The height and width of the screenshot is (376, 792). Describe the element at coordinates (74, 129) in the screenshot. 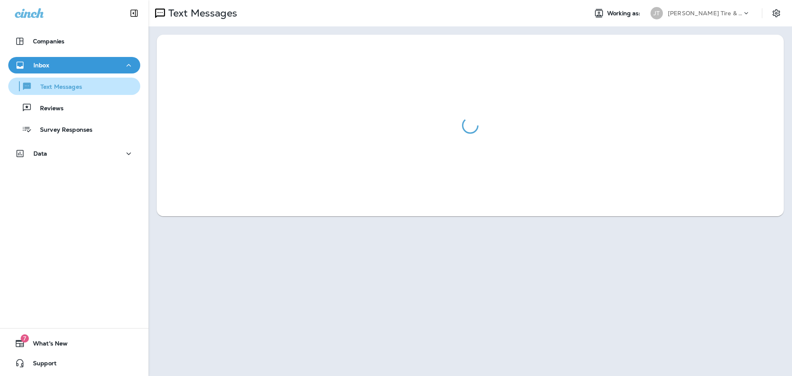

I see `button: Survey Responses` at that location.